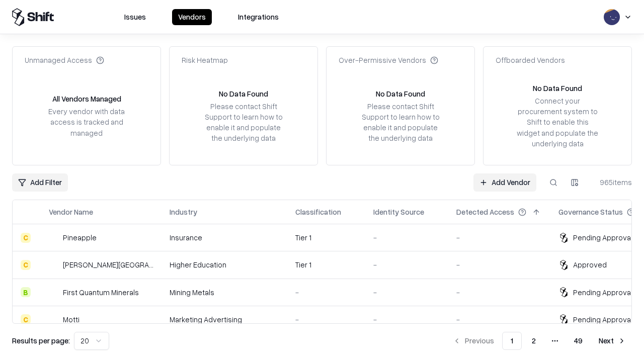 This screenshot has width=644, height=362. I want to click on button: 2, so click(533, 342).